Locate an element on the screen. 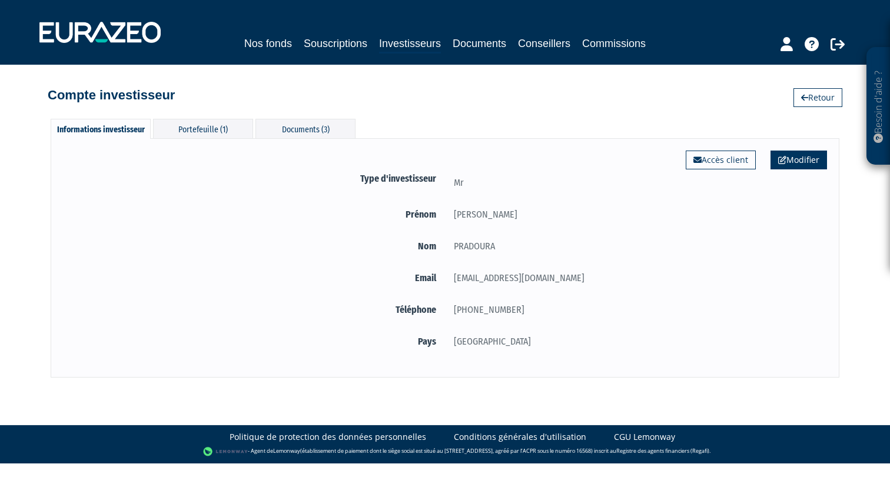  a: Commissions is located at coordinates (614, 44).